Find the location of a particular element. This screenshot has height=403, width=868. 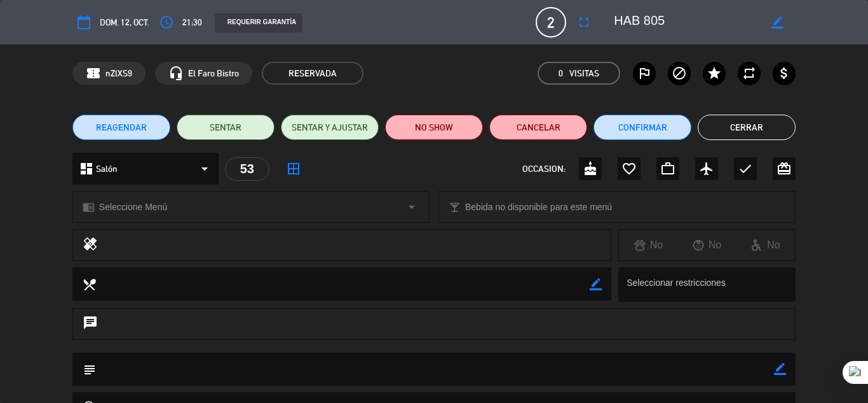

i: local_bar is located at coordinates (455, 207).